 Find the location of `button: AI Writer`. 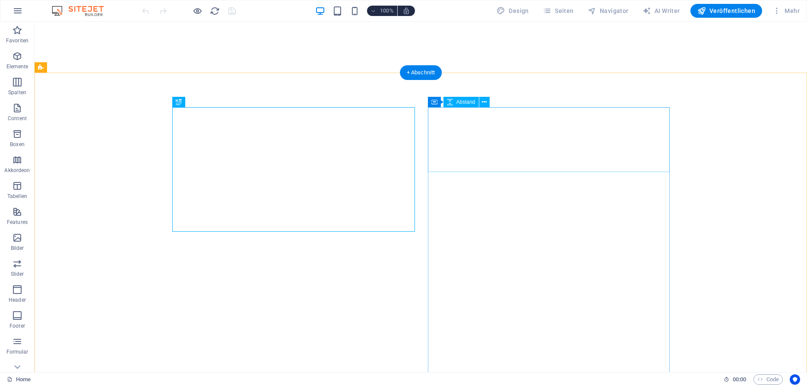

button: AI Writer is located at coordinates (661, 11).